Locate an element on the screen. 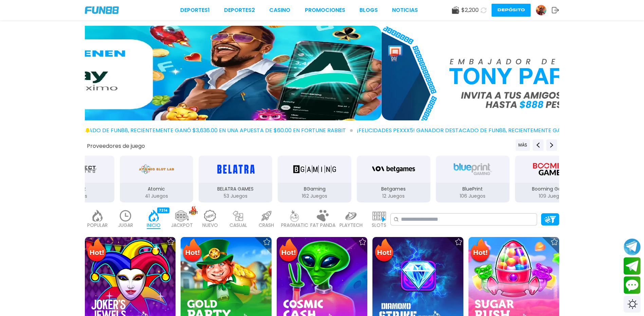 The height and width of the screenshot is (316, 644). p: Booming Games is located at coordinates (552, 189).